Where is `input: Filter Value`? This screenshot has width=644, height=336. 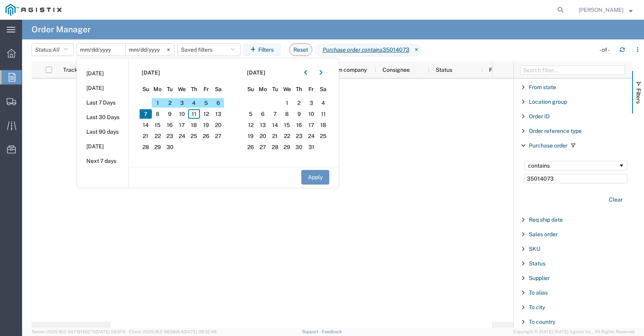 input: Filter Value is located at coordinates (576, 179).